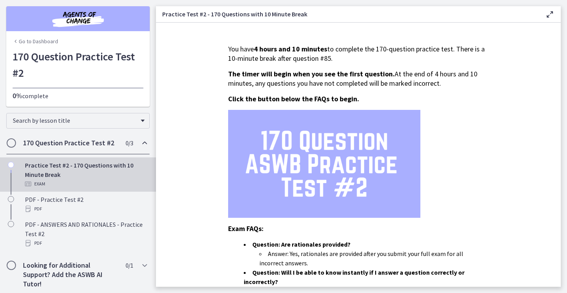 Image resolution: width=567 pixels, height=293 pixels. What do you see at coordinates (86, 184) in the screenshot?
I see `div: Exam` at bounding box center [86, 184].